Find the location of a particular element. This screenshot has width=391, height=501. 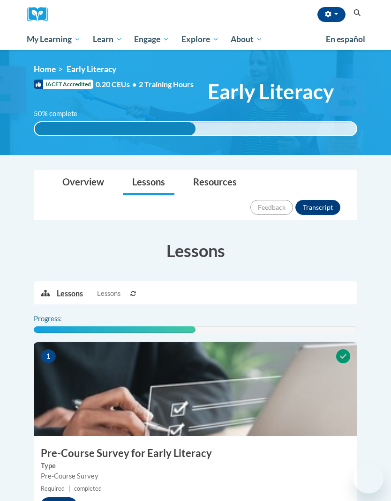

a: Resources is located at coordinates (215, 183).